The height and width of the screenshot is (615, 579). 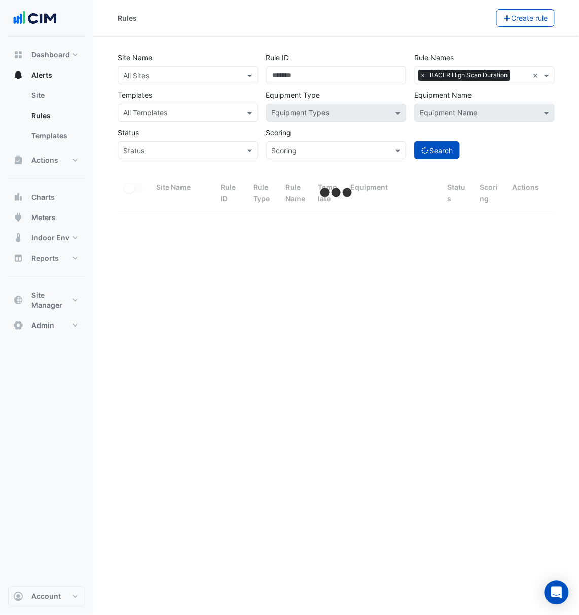 I want to click on button: Meters, so click(x=47, y=217).